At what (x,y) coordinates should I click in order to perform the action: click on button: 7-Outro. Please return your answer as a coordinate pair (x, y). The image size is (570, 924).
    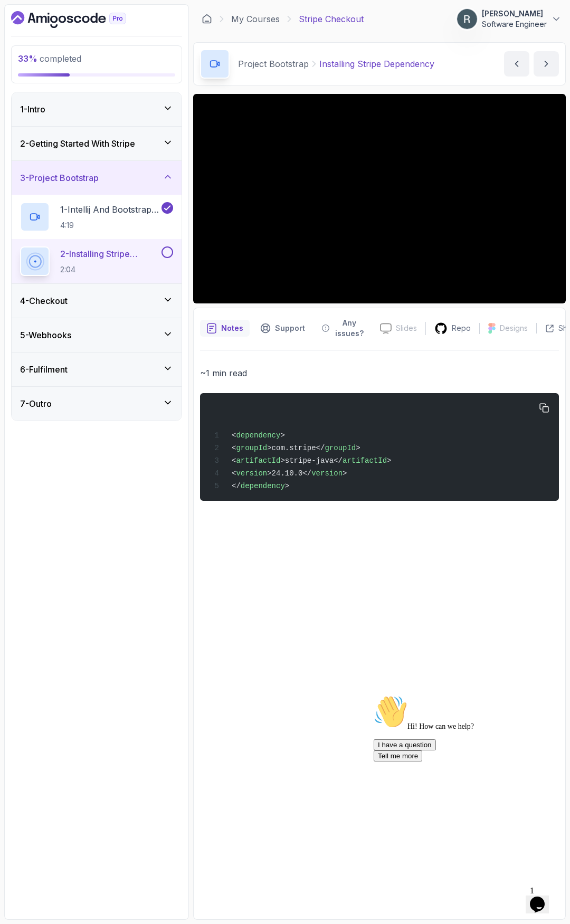
    Looking at the image, I should click on (96, 404).